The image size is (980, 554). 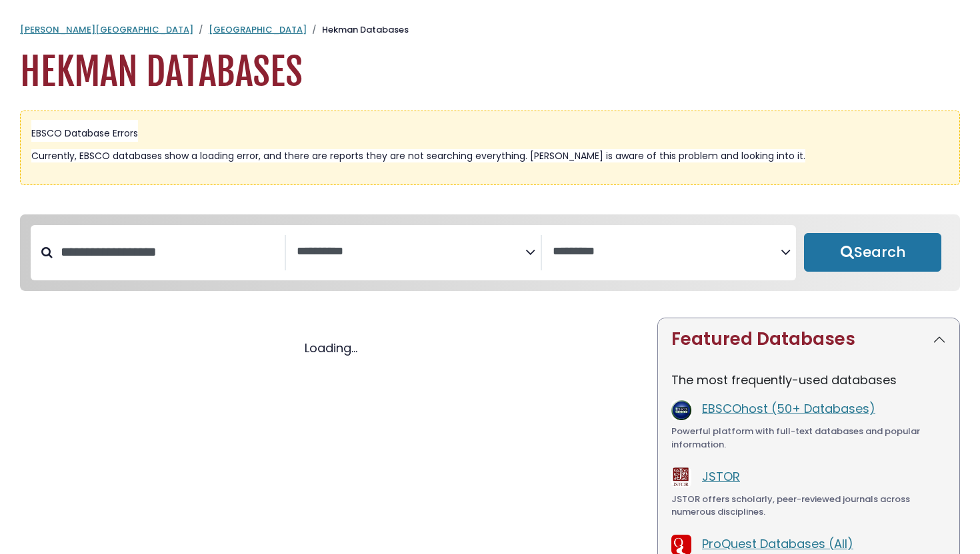 I want to click on button: Featured Databases, so click(x=809, y=339).